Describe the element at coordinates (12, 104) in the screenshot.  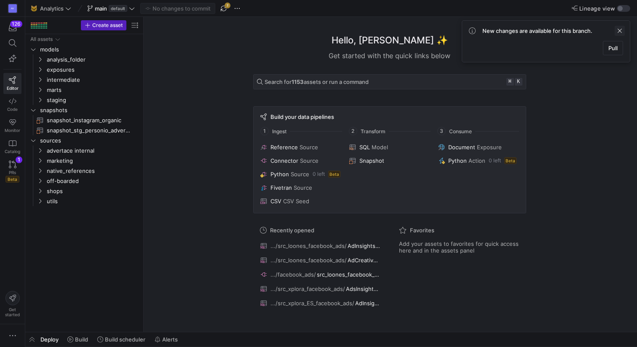
I see `a: Code` at that location.